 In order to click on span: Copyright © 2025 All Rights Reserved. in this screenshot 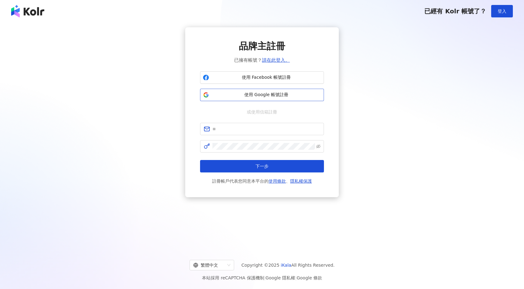, I will do `click(288, 265)`.